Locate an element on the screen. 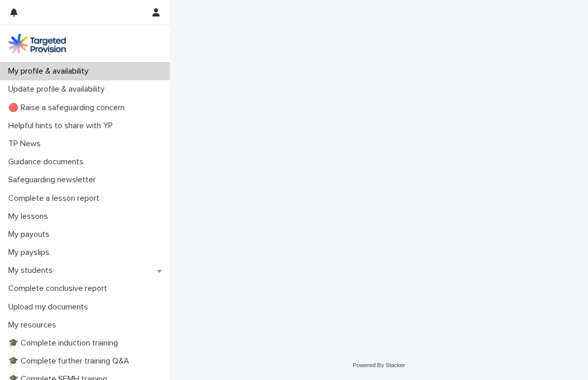  p: My resources is located at coordinates (34, 325).